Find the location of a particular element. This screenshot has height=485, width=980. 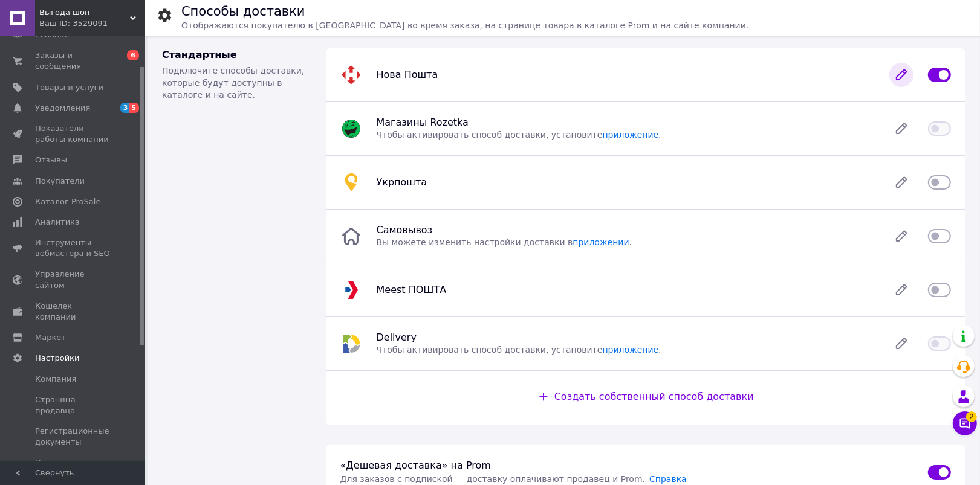

span: Delivery is located at coordinates (397, 337).